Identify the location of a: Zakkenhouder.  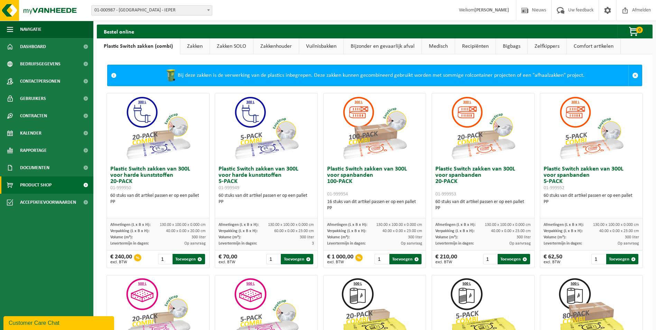
(276, 46).